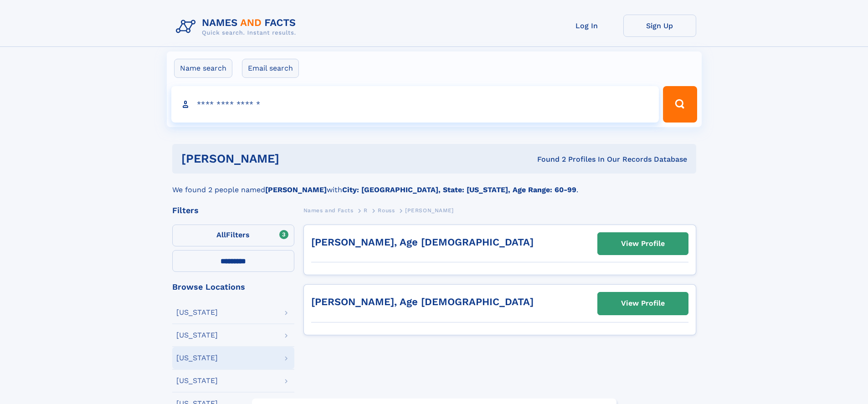 This screenshot has height=404, width=868. Describe the element at coordinates (203, 68) in the screenshot. I see `label: Name search` at that location.